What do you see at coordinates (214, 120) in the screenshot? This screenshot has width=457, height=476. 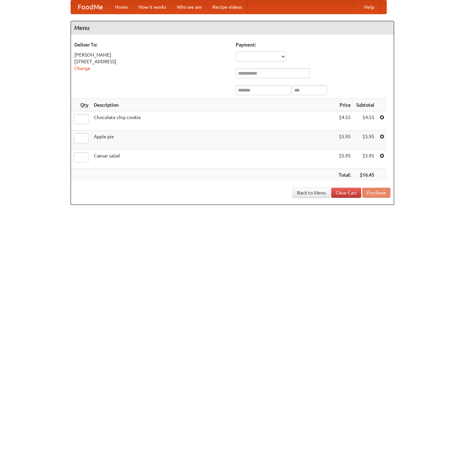 I see `td: Chocolate chip cookie` at bounding box center [214, 120].